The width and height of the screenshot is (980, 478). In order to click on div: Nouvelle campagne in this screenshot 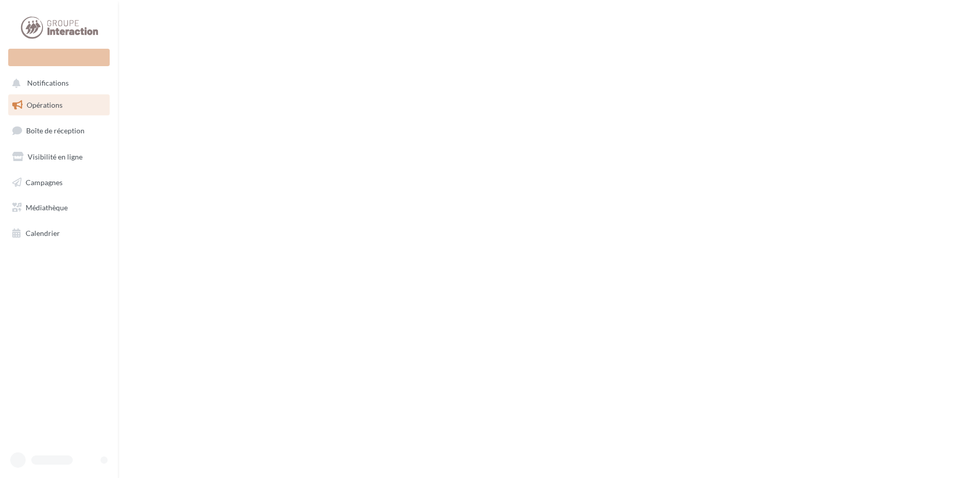, I will do `click(59, 58)`.